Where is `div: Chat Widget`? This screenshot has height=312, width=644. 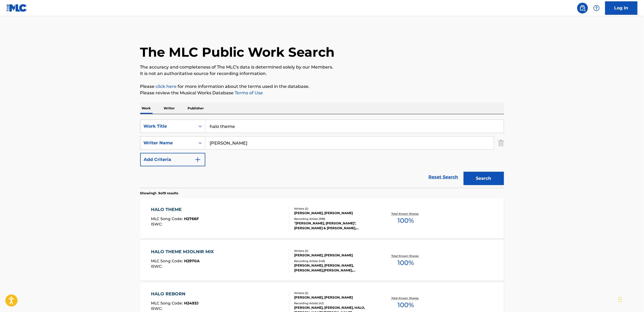
div: Chat Widget is located at coordinates (631, 299).